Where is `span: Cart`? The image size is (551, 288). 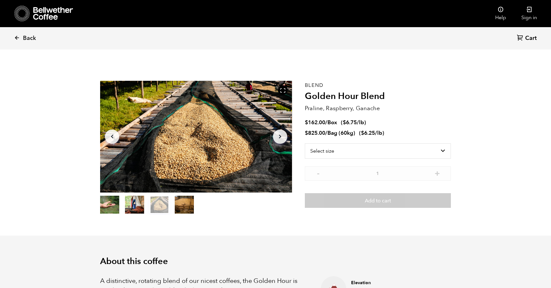
span: Cart is located at coordinates (531, 38).